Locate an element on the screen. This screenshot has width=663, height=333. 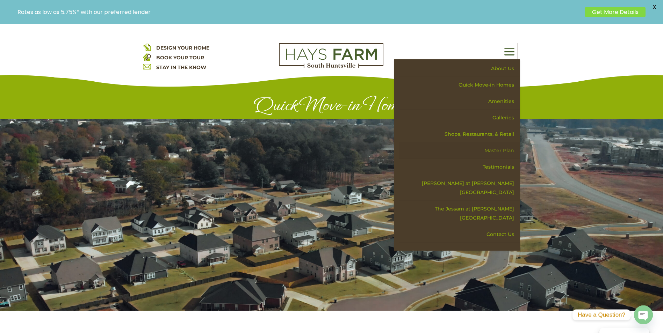
span: DESIGN YOUR HOME is located at coordinates (183, 48).